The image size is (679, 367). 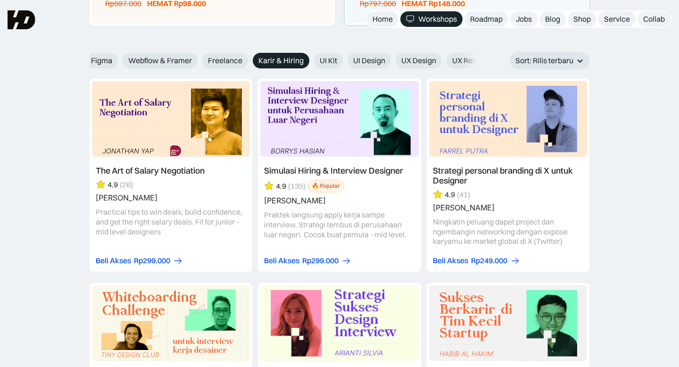 I want to click on a: Blog, so click(x=553, y=19).